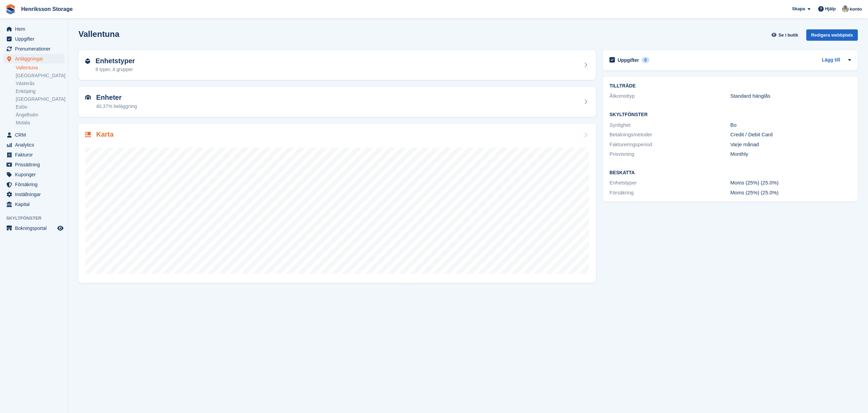  I want to click on h2: Beskatta, so click(730, 173).